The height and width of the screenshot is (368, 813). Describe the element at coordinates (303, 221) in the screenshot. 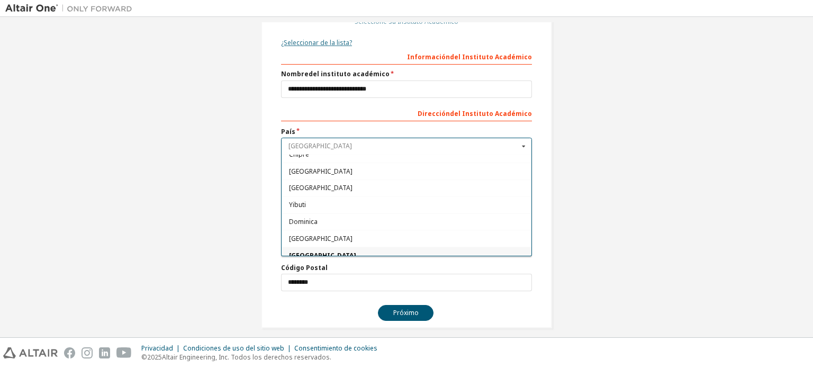

I see `font: Dominica` at that location.